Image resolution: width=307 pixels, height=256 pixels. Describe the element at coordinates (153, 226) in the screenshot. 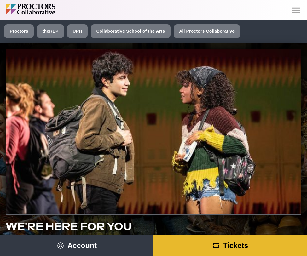

I see `h2: We're here for you` at that location.